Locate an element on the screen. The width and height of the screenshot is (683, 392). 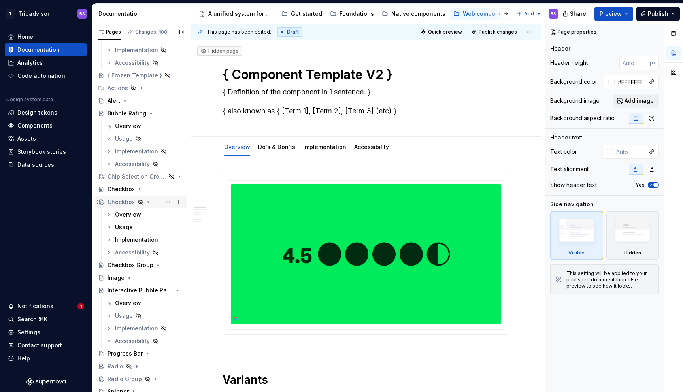
a: Usage is located at coordinates (145, 316).